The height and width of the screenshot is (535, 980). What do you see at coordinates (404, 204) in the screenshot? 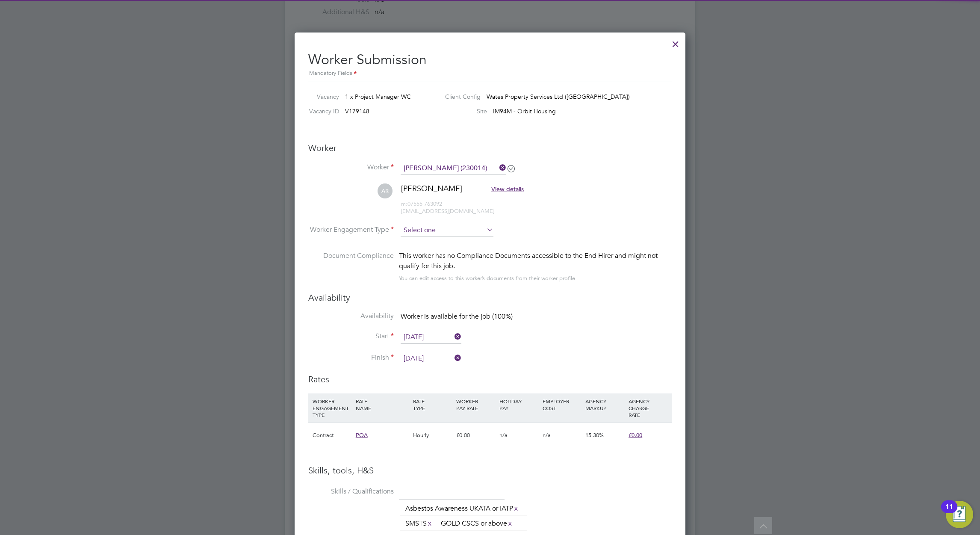
I see `span: m:` at bounding box center [404, 204].